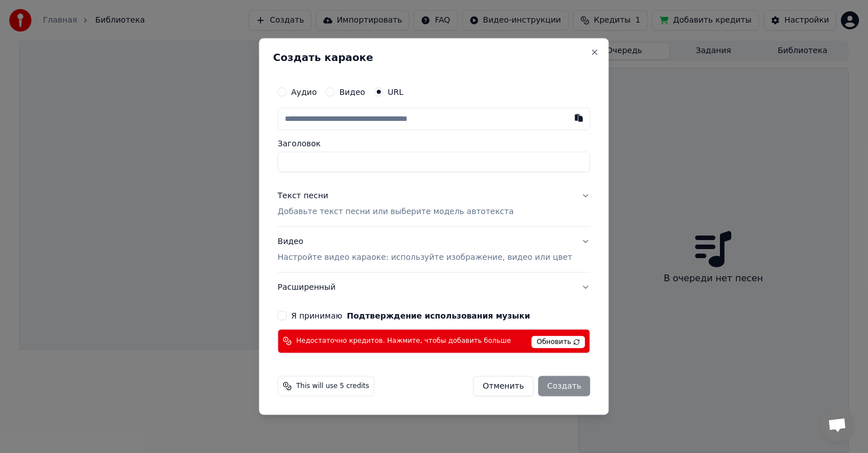  I want to click on button: Я принимаю, so click(439, 315).